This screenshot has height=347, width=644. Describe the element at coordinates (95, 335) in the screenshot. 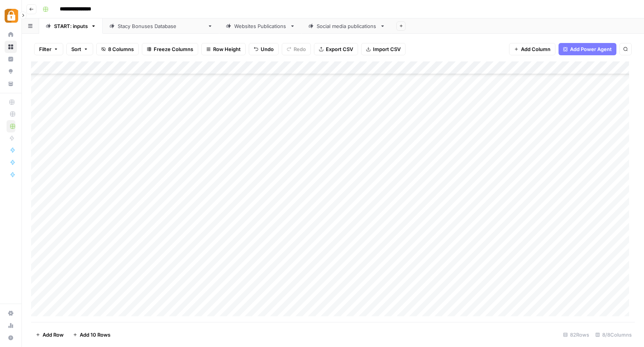

I see `span: Add 10 Rows` at that location.